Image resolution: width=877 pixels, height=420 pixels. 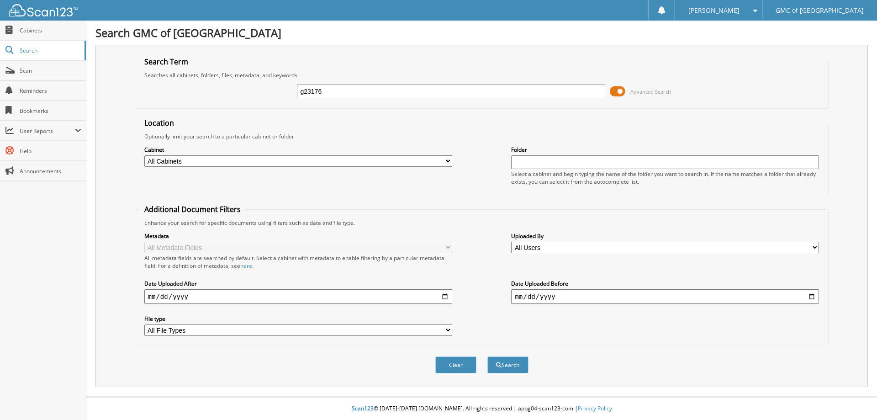 I want to click on span: Cabinets, so click(x=50, y=30).